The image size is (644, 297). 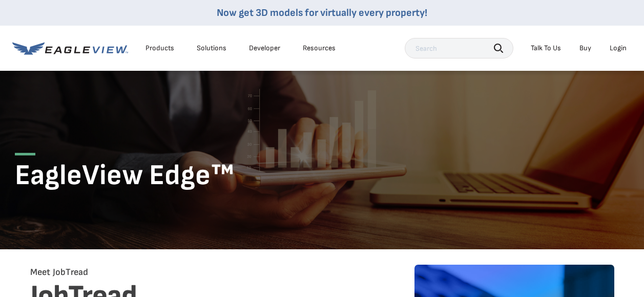 What do you see at coordinates (585, 48) in the screenshot?
I see `a: Buy` at bounding box center [585, 48].